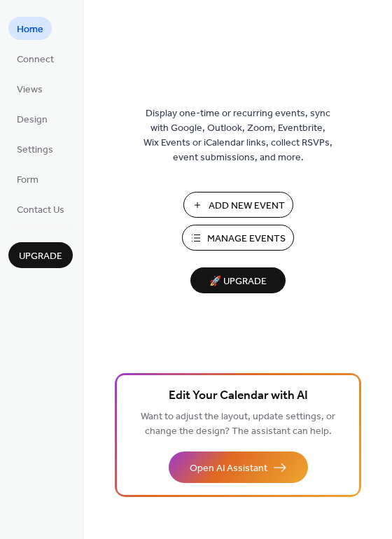  Describe the element at coordinates (35, 58) in the screenshot. I see `a: Connect` at that location.